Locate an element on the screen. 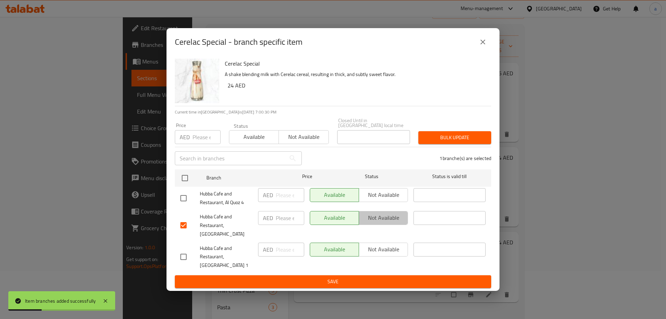 The image size is (666, 319). input: Search in branches is located at coordinates (230, 158).